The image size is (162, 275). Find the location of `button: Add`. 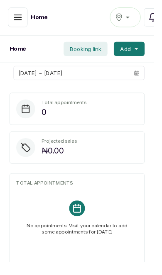

button: Add is located at coordinates (136, 51).